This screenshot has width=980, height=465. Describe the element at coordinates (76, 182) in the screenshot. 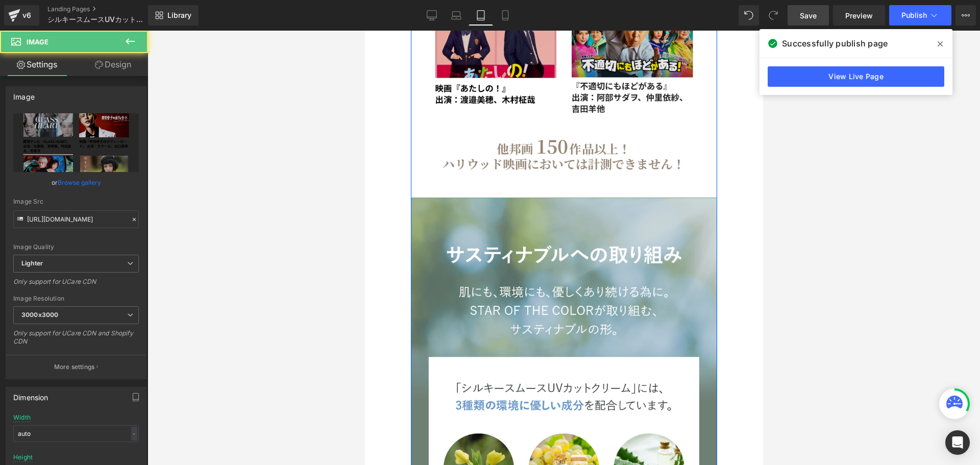

I see `div: or` at that location.